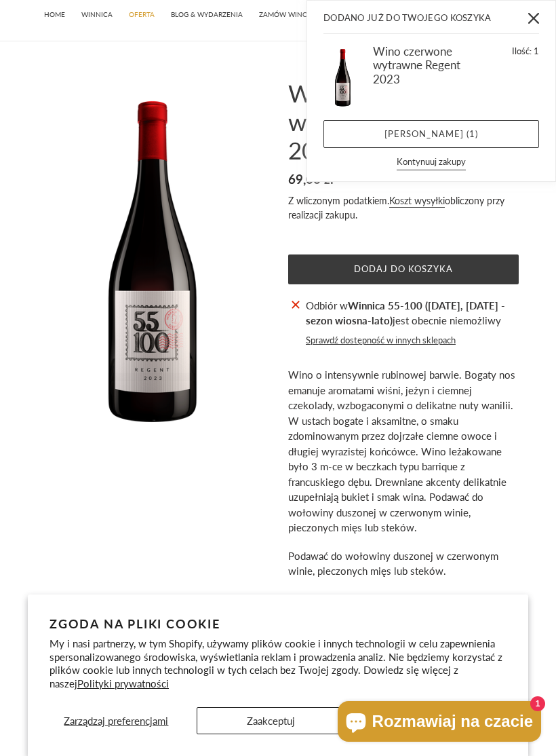 This screenshot has width=556, height=756. Describe the element at coordinates (417, 201) in the screenshot. I see `a: Koszt wysyłki` at that location.